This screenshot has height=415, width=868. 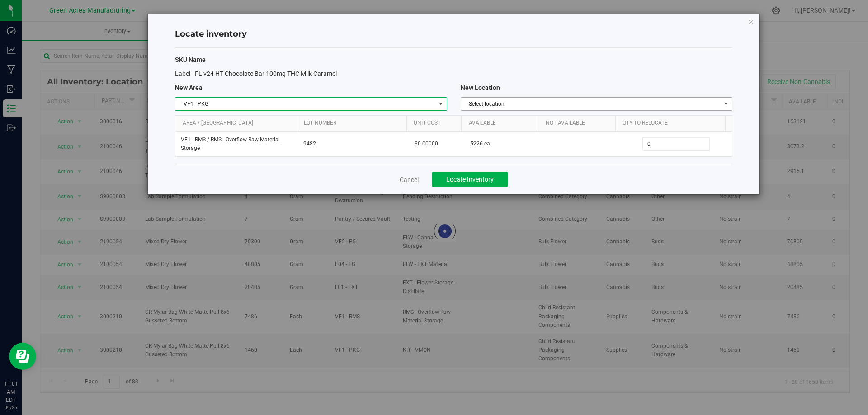 What do you see at coordinates (480, 143) in the screenshot?
I see `span: 5226 ea` at bounding box center [480, 143].